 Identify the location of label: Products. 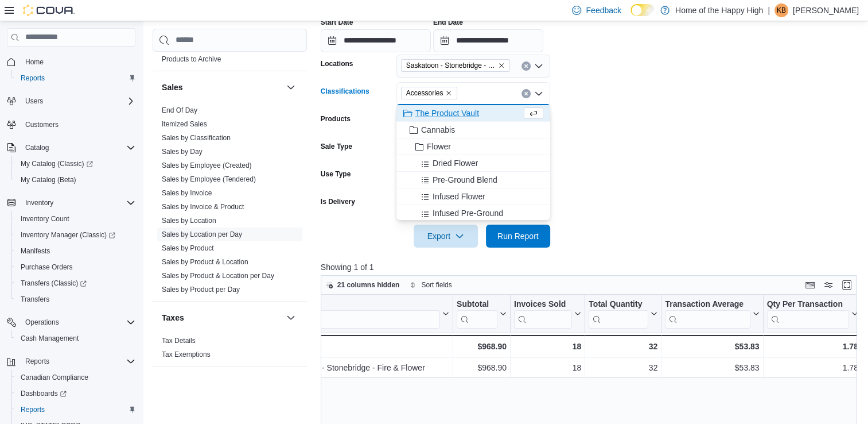
(336, 119).